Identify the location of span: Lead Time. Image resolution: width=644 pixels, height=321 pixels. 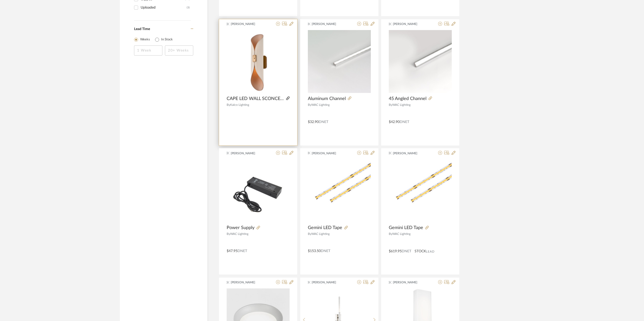
(142, 29).